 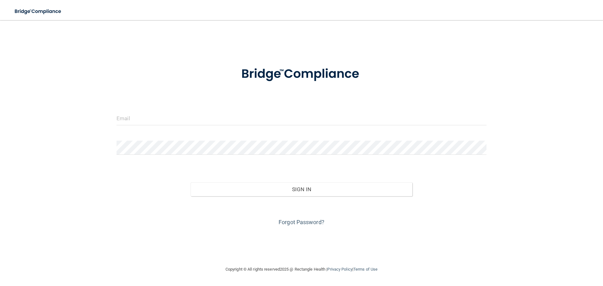 I want to click on button: Sign In, so click(x=302, y=189).